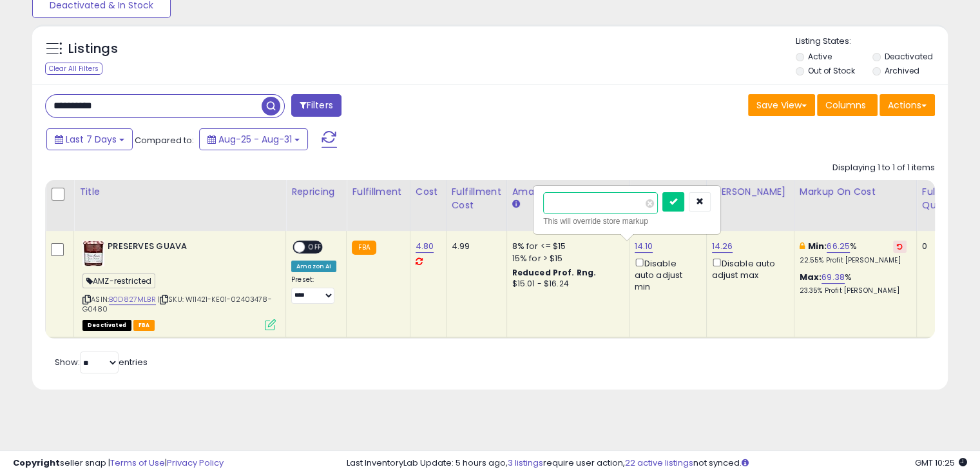  What do you see at coordinates (627, 221) in the screenshot?
I see `div: This will override store markup` at bounding box center [627, 221].